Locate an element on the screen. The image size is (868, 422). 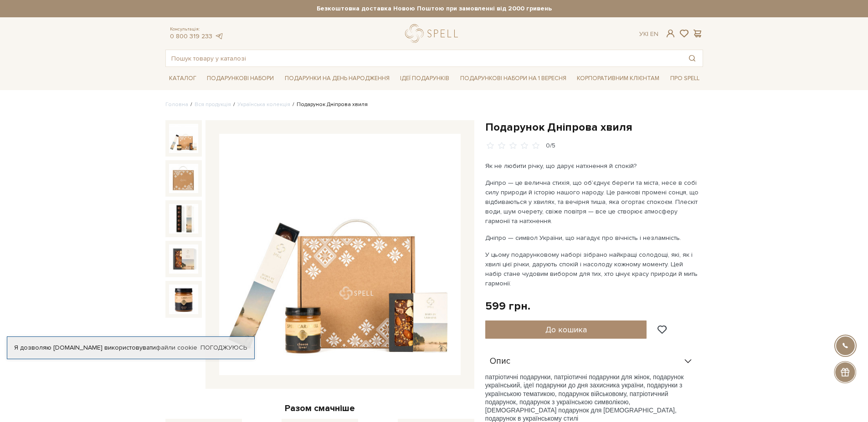
p: У цьому подарунковому наборі зібрано найкращі солодощі, які, як і хвилі цієї річки, дарують спокі... is located at coordinates (592, 269).